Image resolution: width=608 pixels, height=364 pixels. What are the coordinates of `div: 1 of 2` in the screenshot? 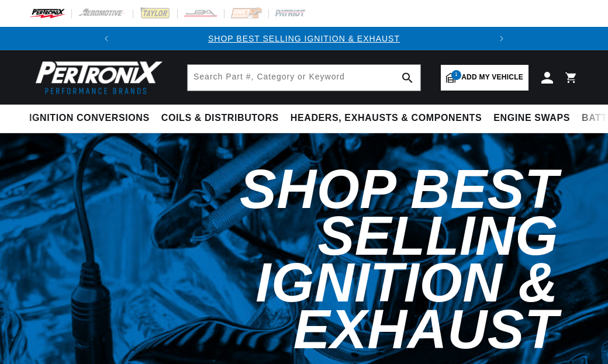 It's located at (304, 39).